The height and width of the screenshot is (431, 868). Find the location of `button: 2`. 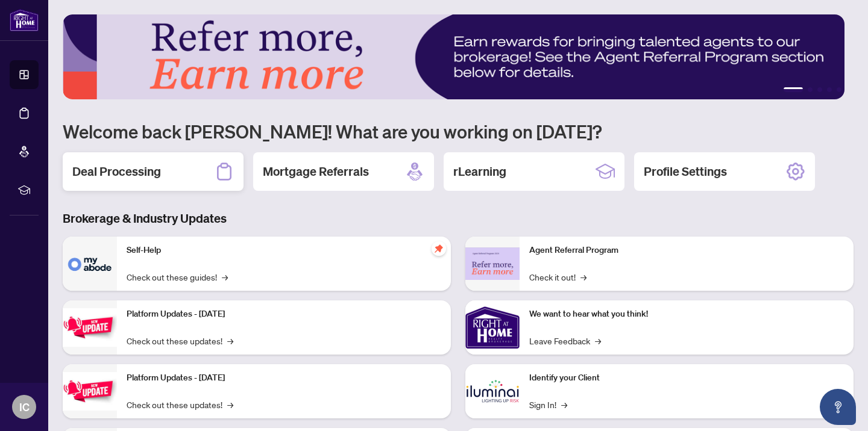

button: 2 is located at coordinates (810, 90).